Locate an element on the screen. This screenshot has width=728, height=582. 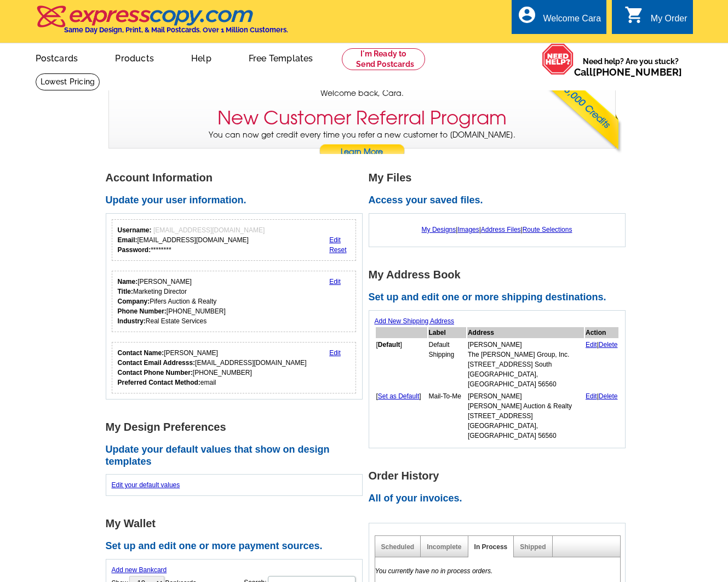
a: Learn More is located at coordinates (362, 152).